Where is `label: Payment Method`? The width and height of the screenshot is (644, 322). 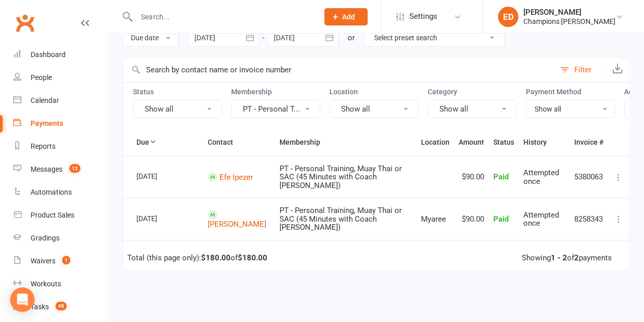 label: Payment Method is located at coordinates (570, 91).